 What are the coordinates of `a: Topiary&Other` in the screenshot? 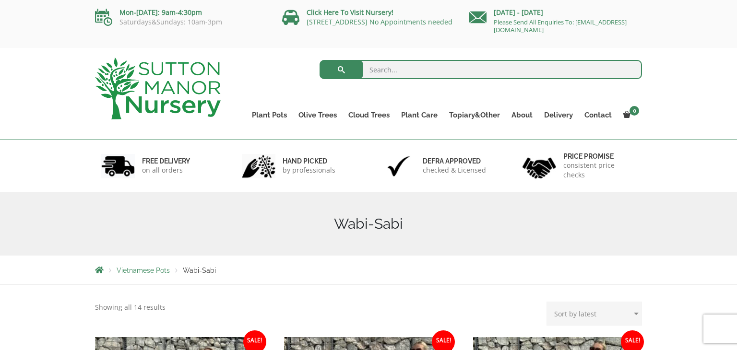 It's located at (475, 115).